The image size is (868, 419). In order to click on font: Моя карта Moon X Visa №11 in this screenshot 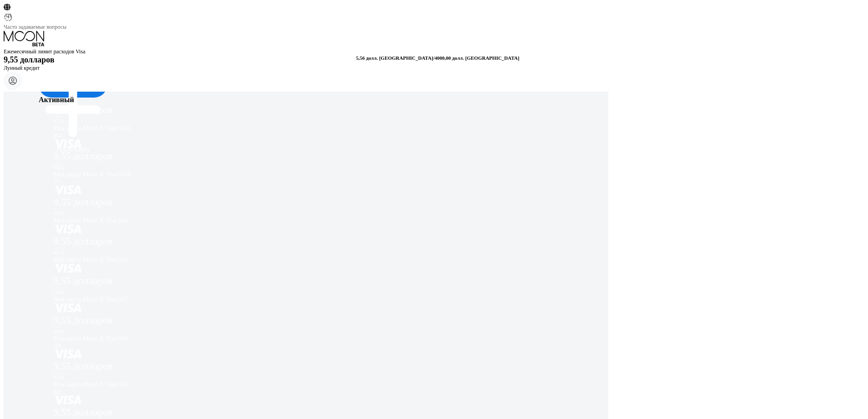, I will do `click(92, 128)`.